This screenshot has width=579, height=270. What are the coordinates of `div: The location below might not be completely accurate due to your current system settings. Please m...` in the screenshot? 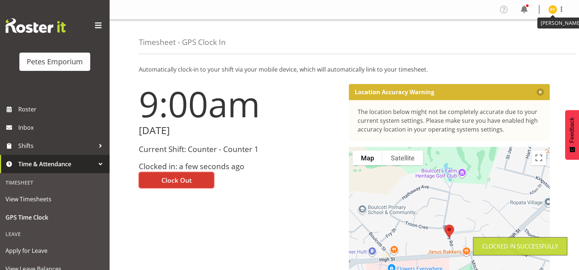 It's located at (449, 121).